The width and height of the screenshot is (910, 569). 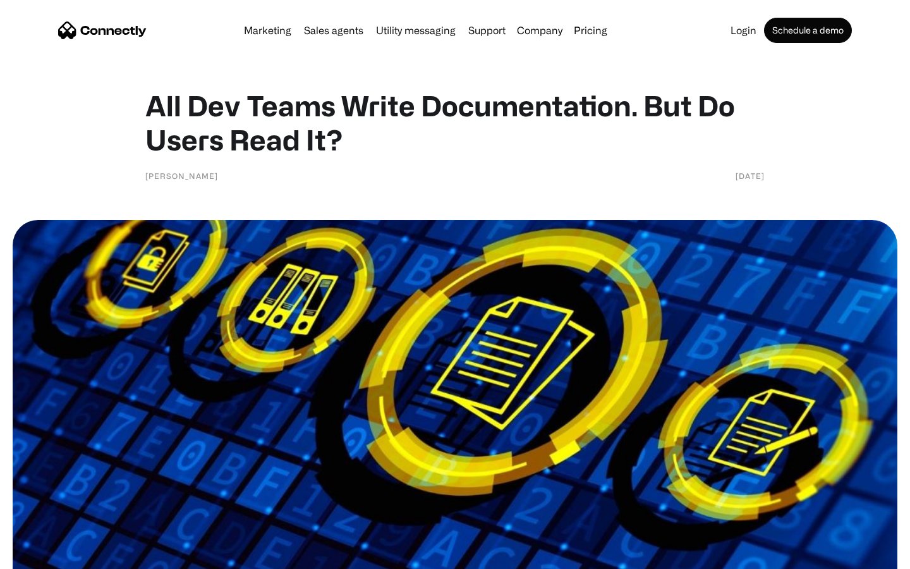 I want to click on h1: All Dev Teams Write Documentation. But Do Users Read It?, so click(x=455, y=123).